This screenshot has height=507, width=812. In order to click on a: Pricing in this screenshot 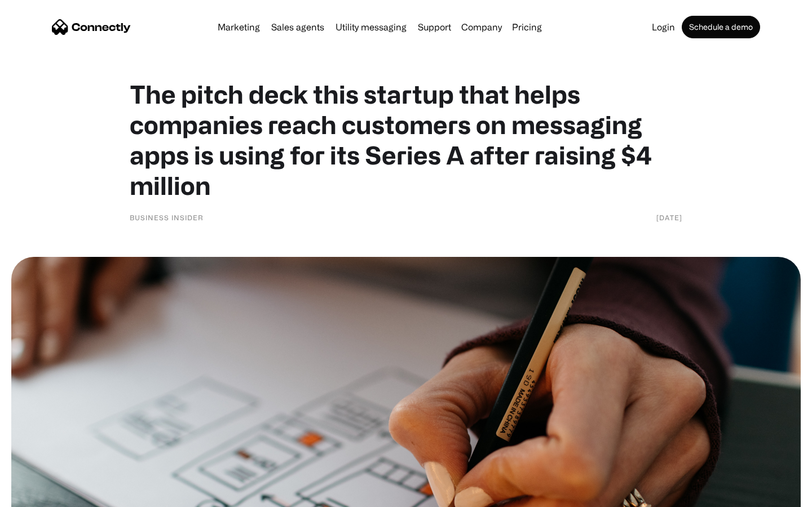, I will do `click(527, 27)`.